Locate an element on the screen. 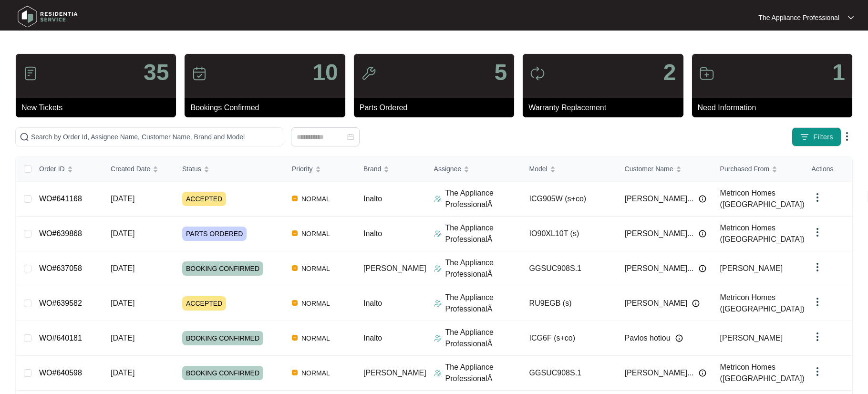 The width and height of the screenshot is (868, 394). a: WO#641168 is located at coordinates (61, 199).